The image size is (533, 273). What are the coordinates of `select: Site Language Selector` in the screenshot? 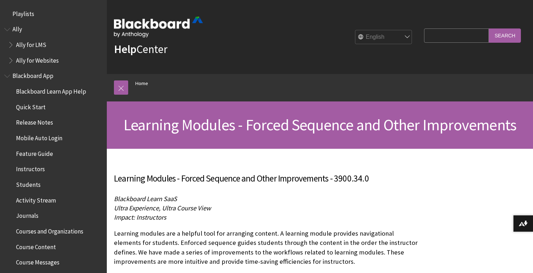 It's located at (384, 37).